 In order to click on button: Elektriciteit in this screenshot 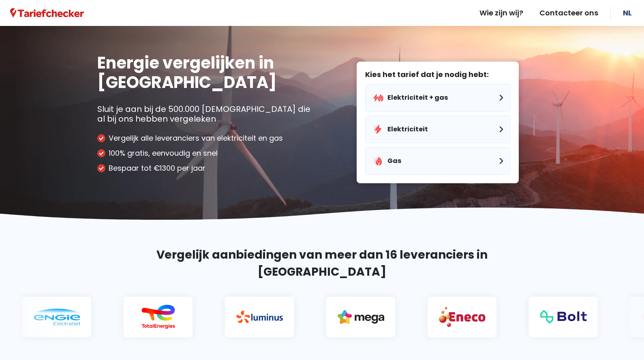, I will do `click(437, 129)`.